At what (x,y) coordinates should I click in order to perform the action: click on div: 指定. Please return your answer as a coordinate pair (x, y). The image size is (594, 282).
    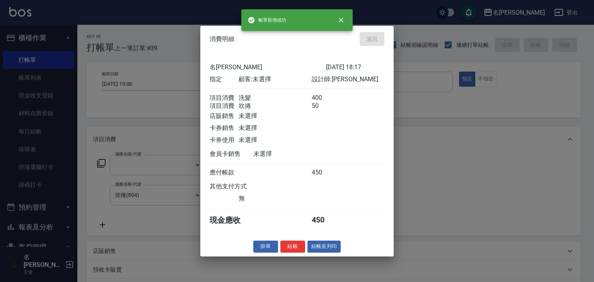
    Looking at the image, I should click on (224, 79).